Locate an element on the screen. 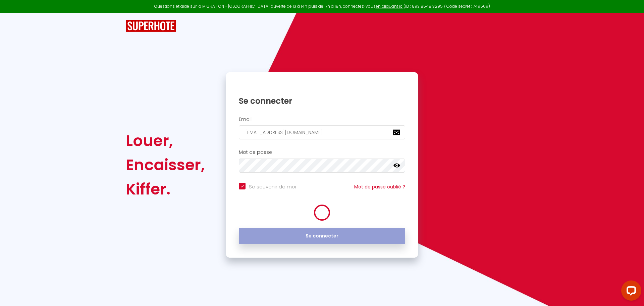  h2: Email is located at coordinates (322, 120).